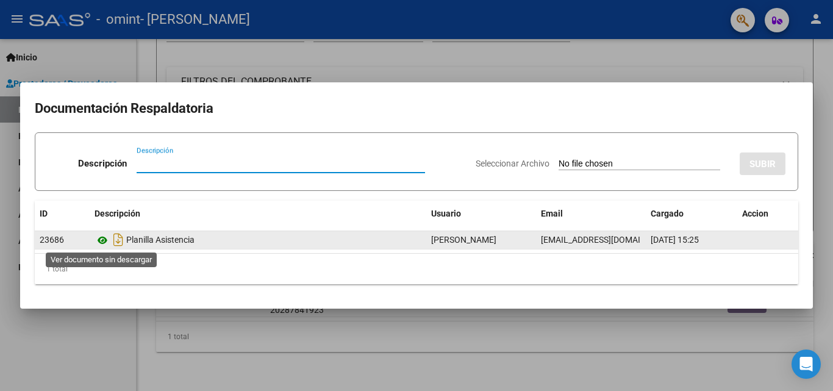 The width and height of the screenshot is (833, 391). What do you see at coordinates (102, 163) in the screenshot?
I see `p: Descripción` at bounding box center [102, 163].